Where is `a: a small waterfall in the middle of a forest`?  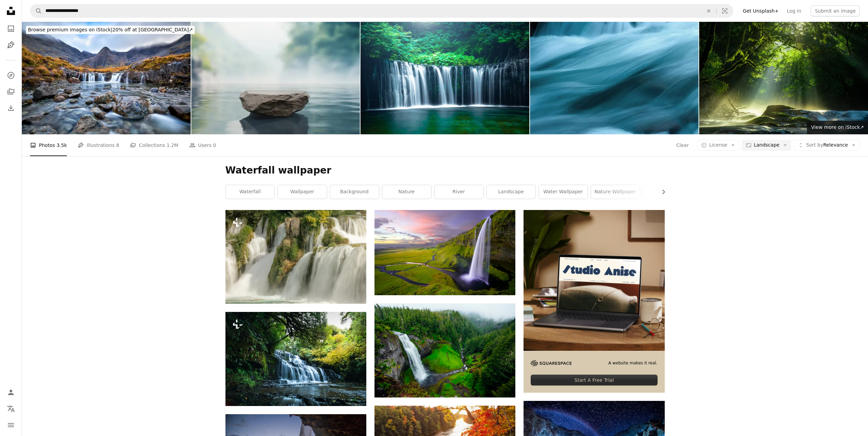 a: a small waterfall in the middle of a forest is located at coordinates (296, 359).